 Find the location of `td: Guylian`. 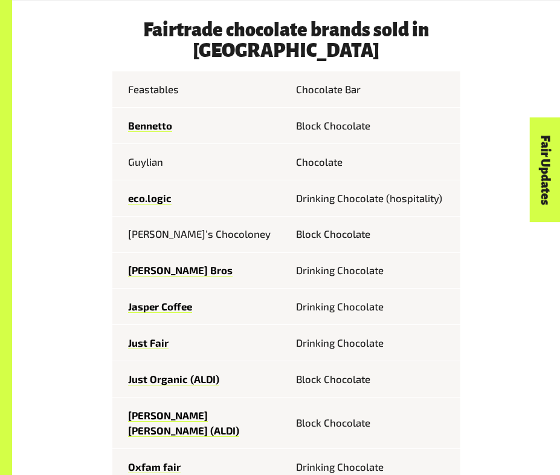

td: Guylian is located at coordinates (200, 161).